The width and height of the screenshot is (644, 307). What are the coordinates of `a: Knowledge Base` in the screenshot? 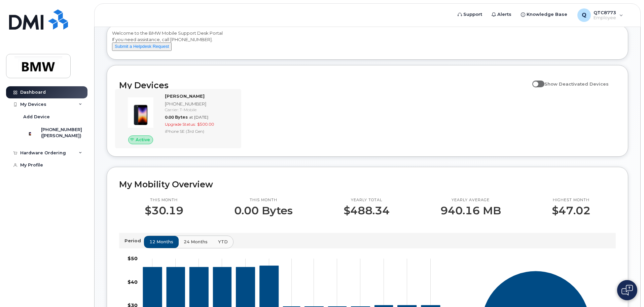 It's located at (544, 14).